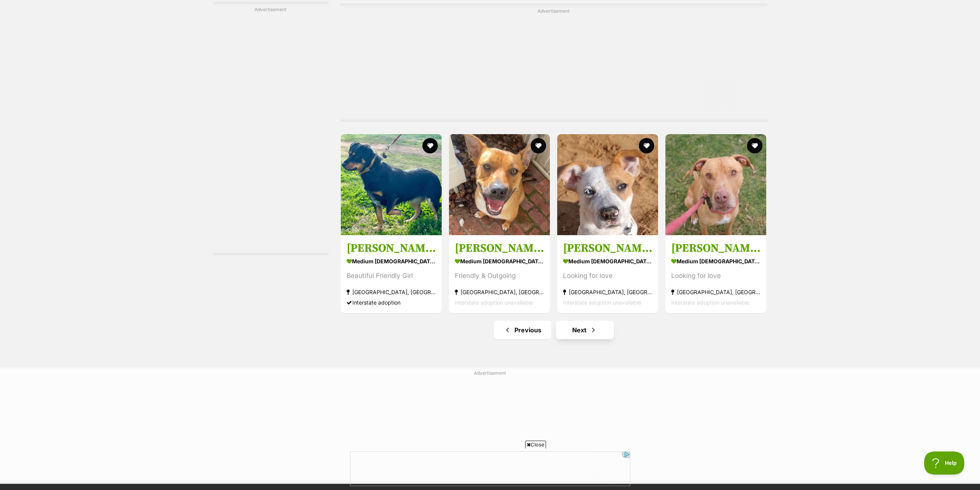 The image size is (980, 490). I want to click on a: Next page, so click(585, 330).